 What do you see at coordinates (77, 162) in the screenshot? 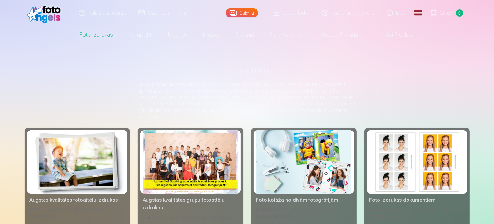
I see `img: Augstas kvalitātes fotoattēlu izdrukas` at bounding box center [77, 162].